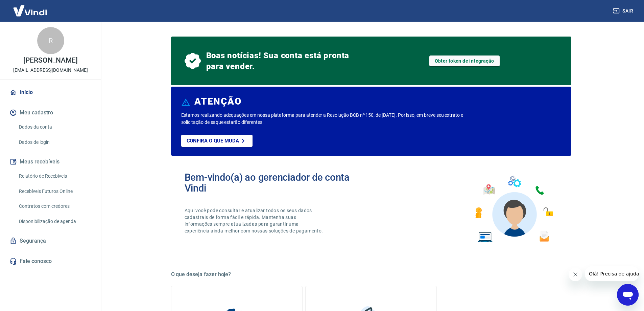  I want to click on p: Aqui você pode consultar e atualizar todos os seus dados cadastrais de forma fácil e rápida. Mant..., so click(255, 220).